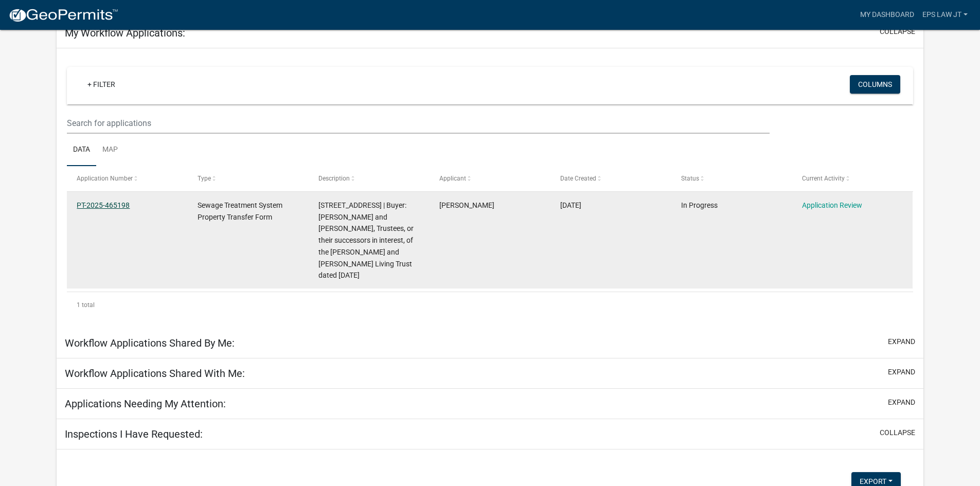 Image resolution: width=980 pixels, height=486 pixels. Describe the element at coordinates (134, 434) in the screenshot. I see `h5: Inspections I Have Requested:` at that location.